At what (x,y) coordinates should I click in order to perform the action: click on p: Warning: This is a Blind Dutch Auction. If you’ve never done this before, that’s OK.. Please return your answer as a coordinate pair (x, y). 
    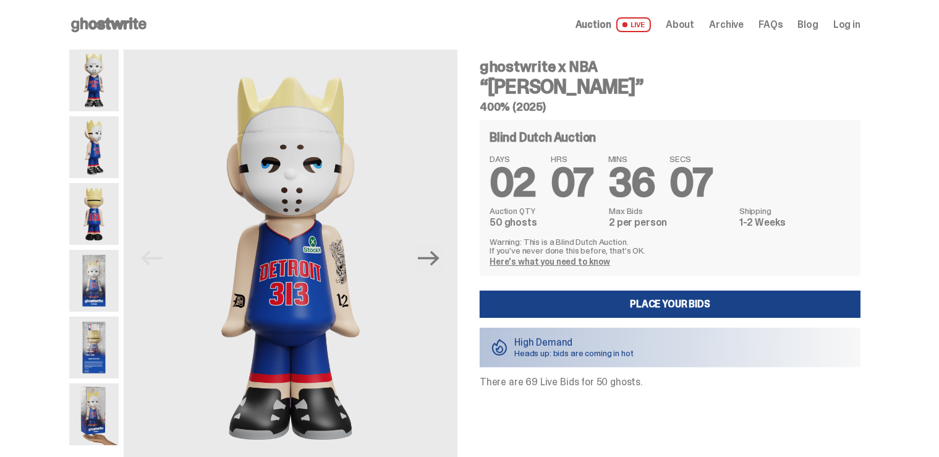
    Looking at the image, I should click on (670, 246).